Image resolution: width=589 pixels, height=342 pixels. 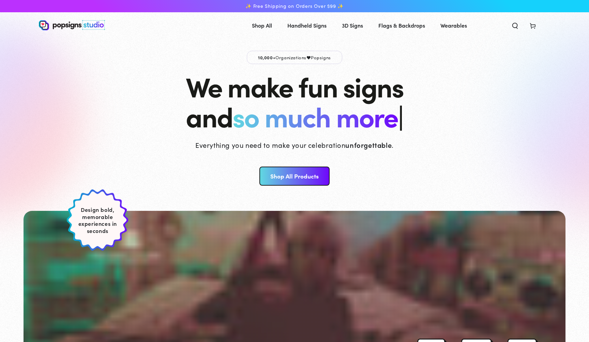 I want to click on span: 10,000+, so click(x=267, y=57).